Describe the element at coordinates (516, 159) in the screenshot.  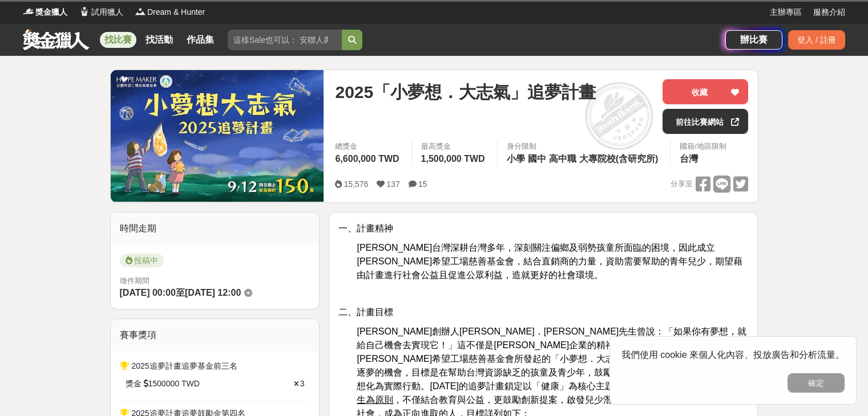
I see `span: 小學` at that location.